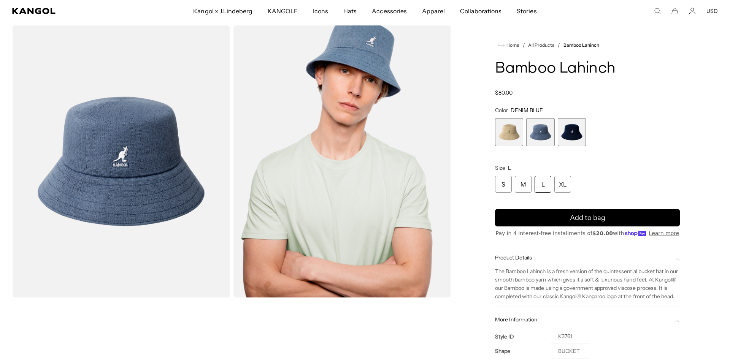  Describe the element at coordinates (543, 184) in the screenshot. I see `div: L` at that location.